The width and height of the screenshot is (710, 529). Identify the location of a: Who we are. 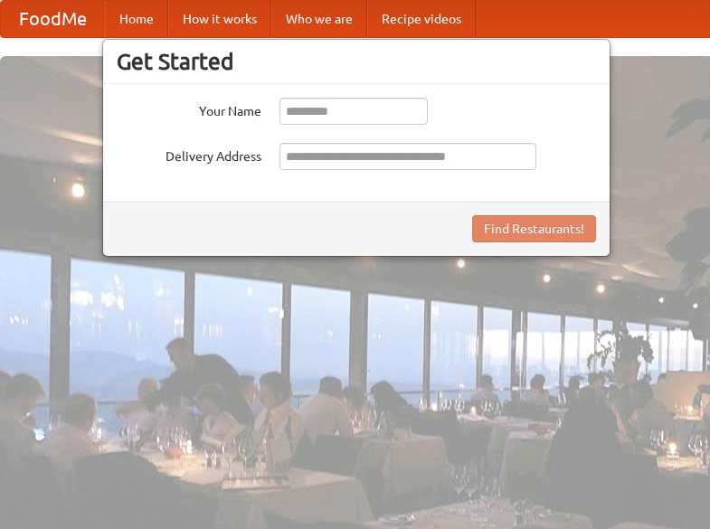
(319, 19).